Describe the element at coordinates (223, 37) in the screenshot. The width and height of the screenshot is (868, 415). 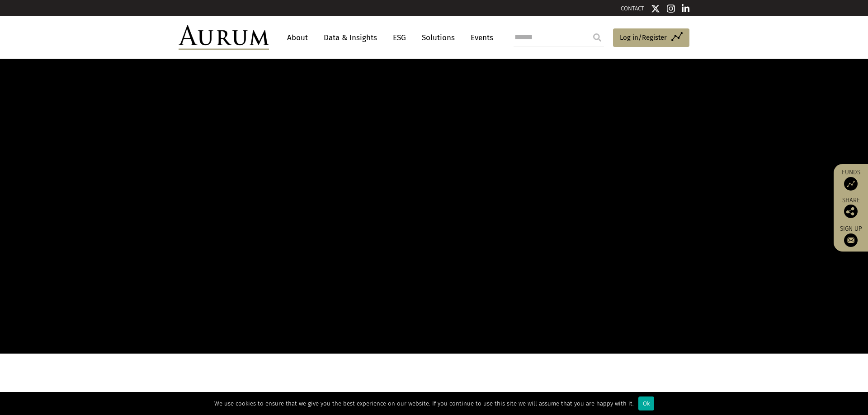
I see `img: Aurum` at that location.